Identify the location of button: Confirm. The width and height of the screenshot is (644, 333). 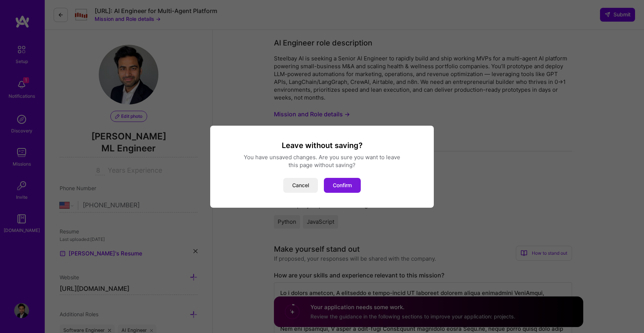
(342, 185).